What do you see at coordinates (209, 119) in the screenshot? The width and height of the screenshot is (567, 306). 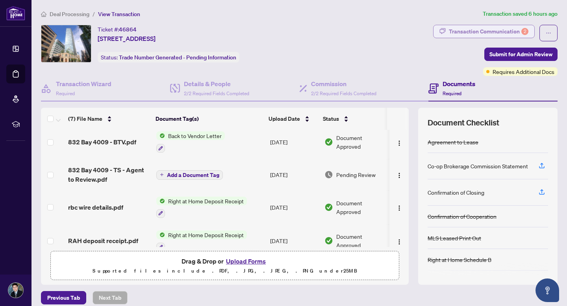 I see `th: Document Tag(s)` at bounding box center [209, 119].